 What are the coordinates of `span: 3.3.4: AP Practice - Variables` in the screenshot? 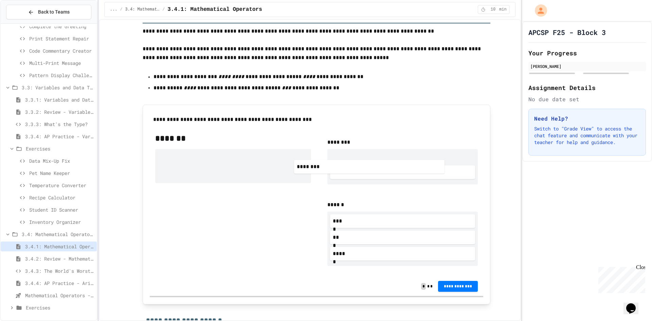 It's located at (59, 136).